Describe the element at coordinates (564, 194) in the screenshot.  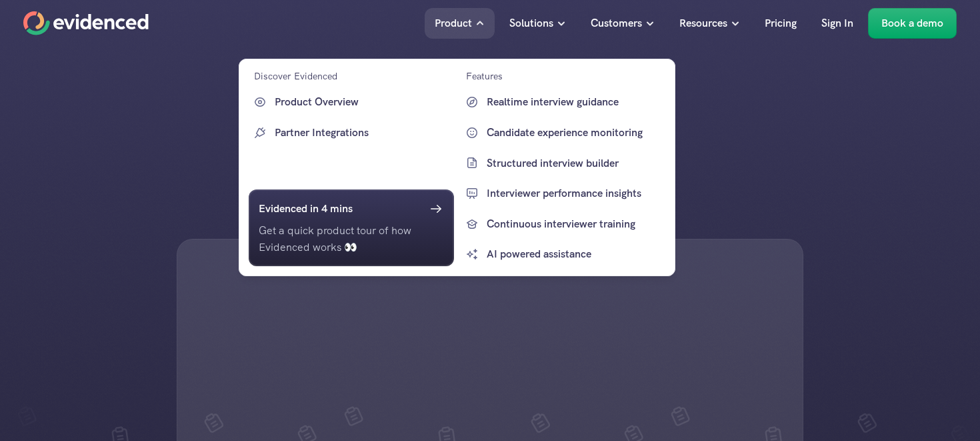
I see `a: Interviewer performance insights` at that location.